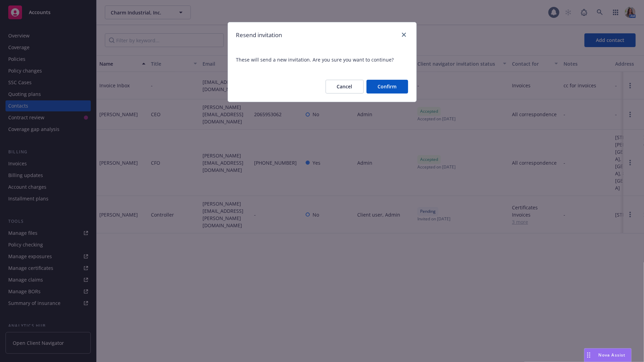 The height and width of the screenshot is (362, 644). Describe the element at coordinates (345, 87) in the screenshot. I see `button: Cancel` at that location.